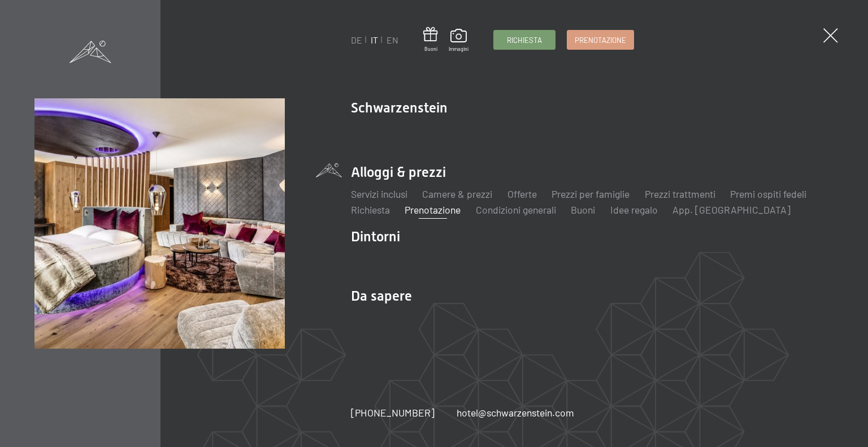  What do you see at coordinates (457, 194) in the screenshot?
I see `a: Camere & prezzi` at bounding box center [457, 194].